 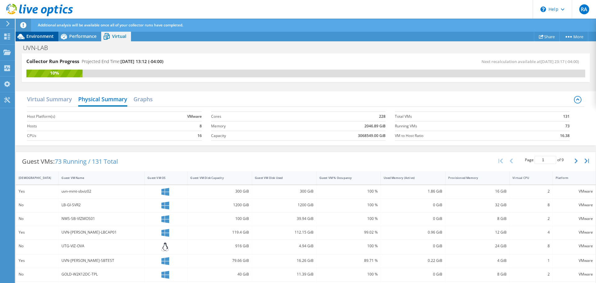 I want to click on span: Performance, so click(x=83, y=36).